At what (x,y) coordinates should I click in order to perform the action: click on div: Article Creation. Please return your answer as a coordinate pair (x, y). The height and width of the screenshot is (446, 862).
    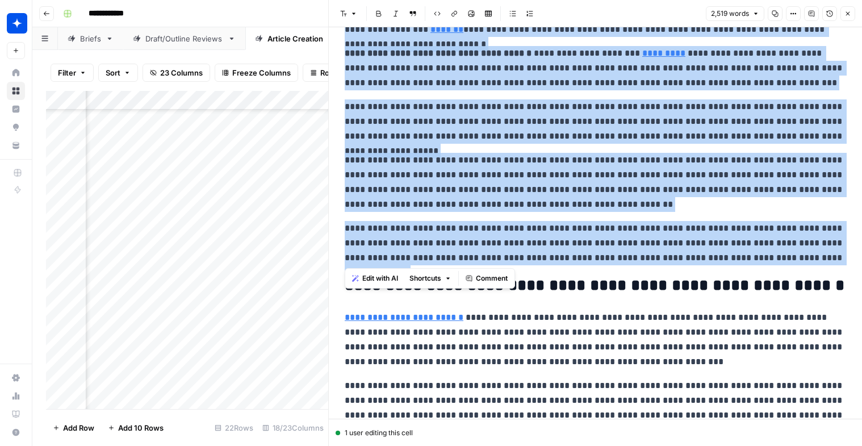
    Looking at the image, I should click on (295, 39).